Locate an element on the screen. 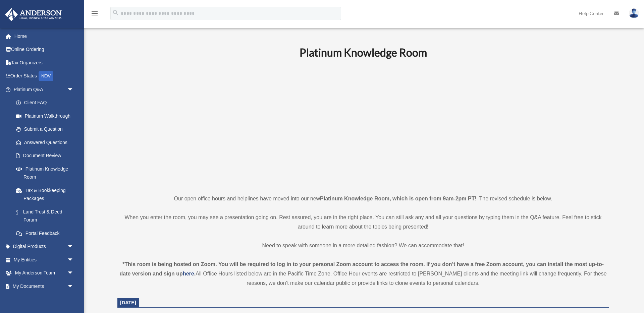 This screenshot has height=313, width=644. p: Need to speak with someone in a more detailed fashion? We can accommodate that! is located at coordinates (363, 246).